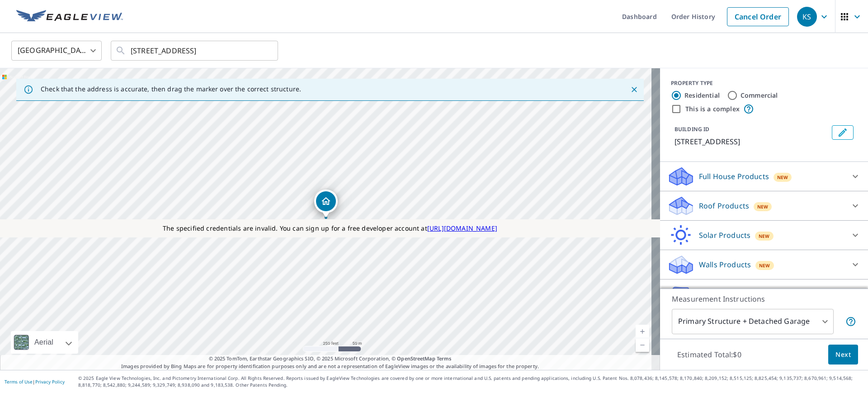  What do you see at coordinates (733, 176) in the screenshot?
I see `p: Full House Products` at bounding box center [733, 176].